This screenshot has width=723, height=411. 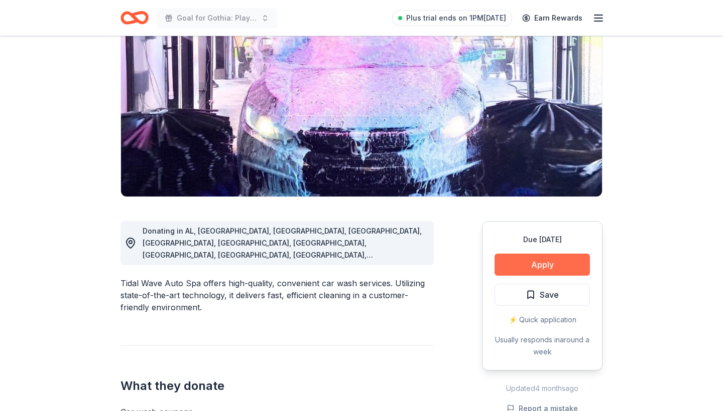 I want to click on a: Home, so click(x=134, y=18).